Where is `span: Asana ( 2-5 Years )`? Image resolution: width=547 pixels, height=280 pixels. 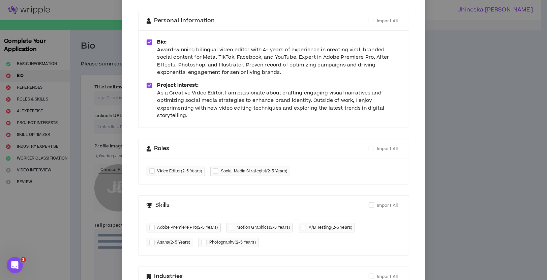 span: Asana ( 2-5 Years ) is located at coordinates (174, 242).